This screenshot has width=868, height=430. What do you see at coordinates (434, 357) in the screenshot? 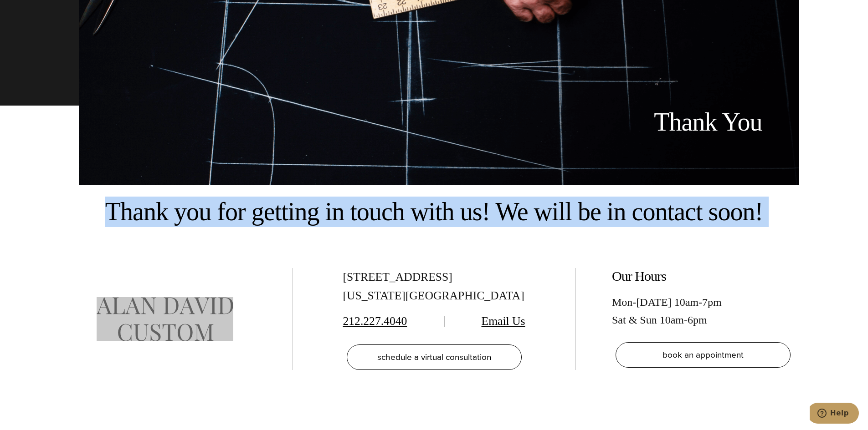
I see `span: schedule a virtual consultation` at bounding box center [434, 357].